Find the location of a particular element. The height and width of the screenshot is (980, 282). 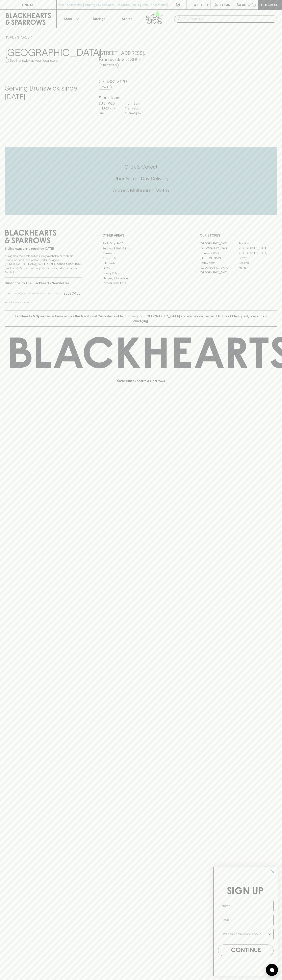

p: OTHER AREAS is located at coordinates (141, 235).